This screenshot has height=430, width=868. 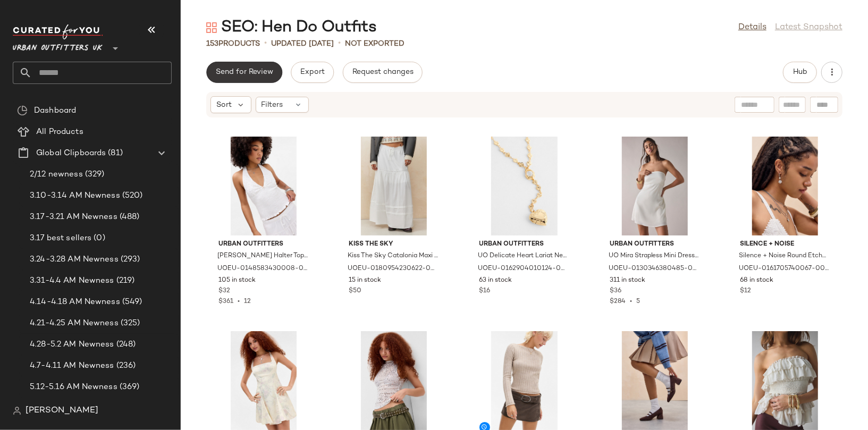 I want to click on span: 5, so click(x=638, y=302).